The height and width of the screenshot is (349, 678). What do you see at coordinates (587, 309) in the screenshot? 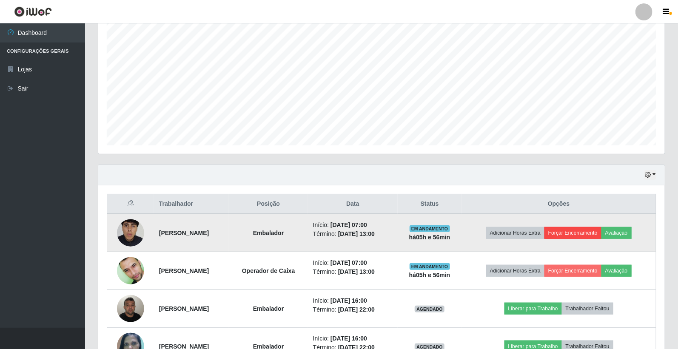
I see `button: Trabalhador Faltou` at bounding box center [587, 309].